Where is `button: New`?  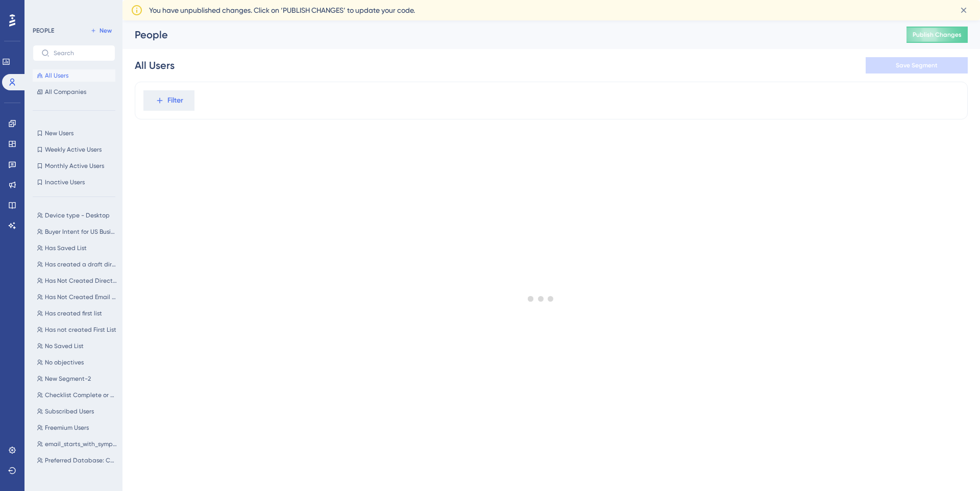
button: New is located at coordinates (101, 30).